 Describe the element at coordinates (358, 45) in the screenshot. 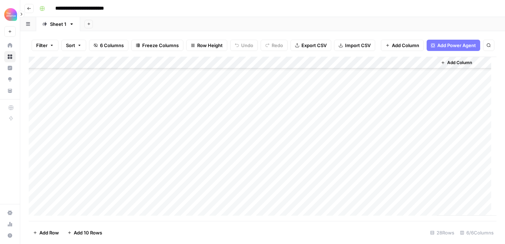

I see `span: Import CSV` at that location.